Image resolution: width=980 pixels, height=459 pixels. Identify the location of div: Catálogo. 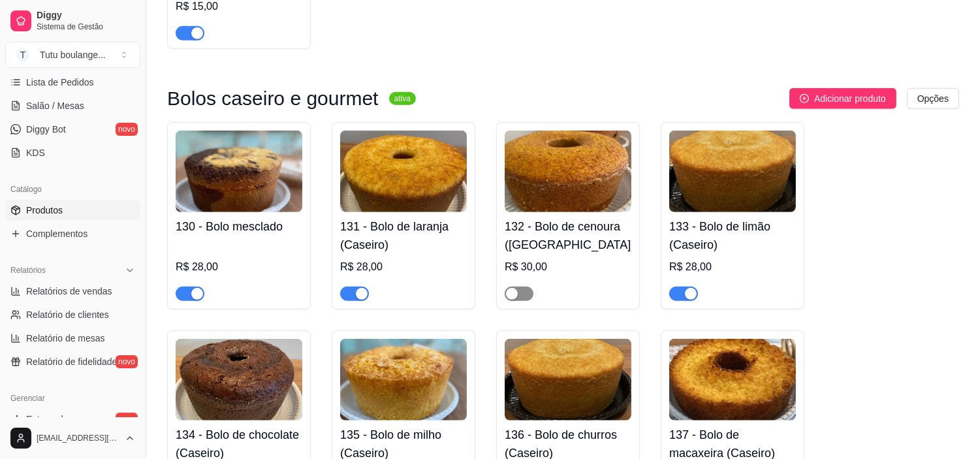
(73, 189).